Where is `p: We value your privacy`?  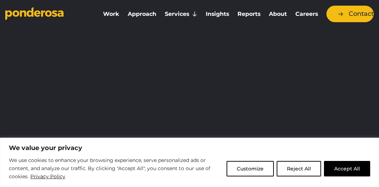 p: We value your privacy is located at coordinates (189, 148).